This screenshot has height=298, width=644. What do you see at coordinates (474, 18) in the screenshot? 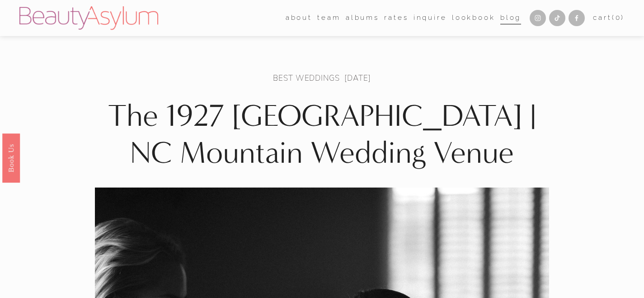
I see `a: Lookbook` at bounding box center [474, 18].